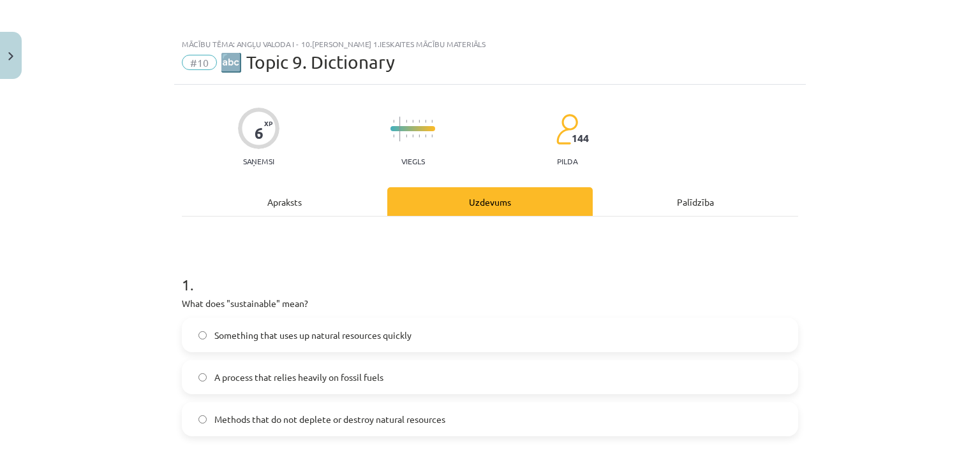  Describe the element at coordinates (490, 273) in the screenshot. I see `h1: 1 .` at that location.